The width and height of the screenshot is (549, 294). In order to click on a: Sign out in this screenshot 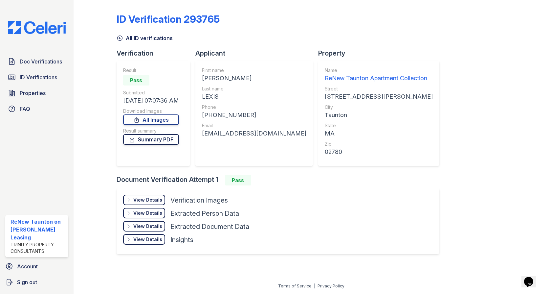, I will do `click(37, 282)`.